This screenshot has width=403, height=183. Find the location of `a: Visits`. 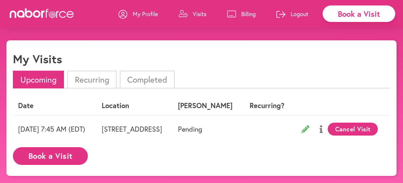

a: Visits is located at coordinates (192, 14).